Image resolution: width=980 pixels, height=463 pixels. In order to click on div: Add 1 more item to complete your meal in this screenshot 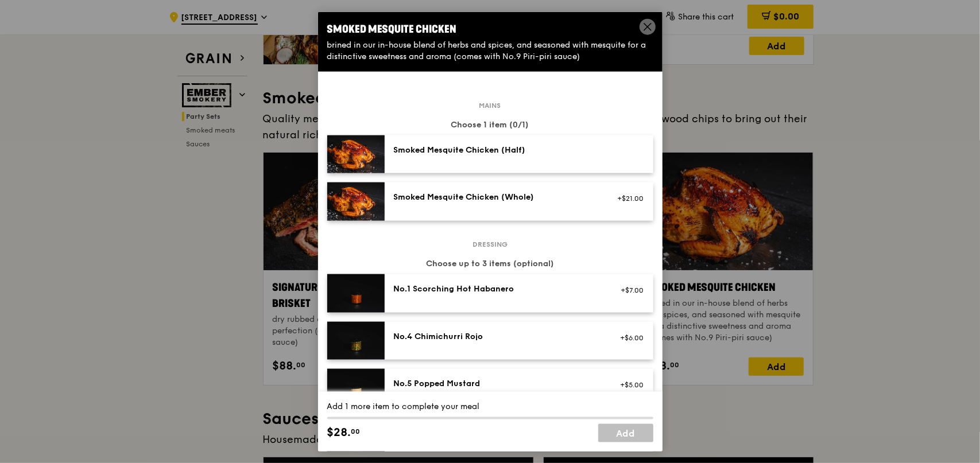, I will do `click(490, 407)`.